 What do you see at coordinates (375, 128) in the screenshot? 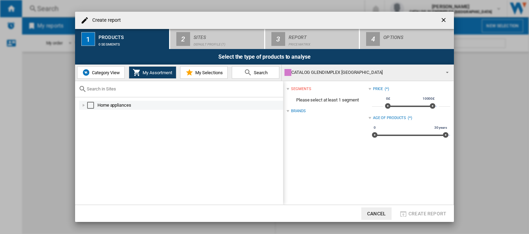
I see `span: 0` at bounding box center [375, 128].